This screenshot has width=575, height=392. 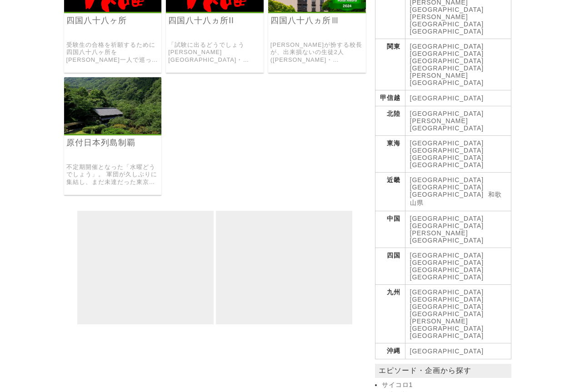 What do you see at coordinates (390, 230) in the screenshot?
I see `th: 中国` at bounding box center [390, 230].